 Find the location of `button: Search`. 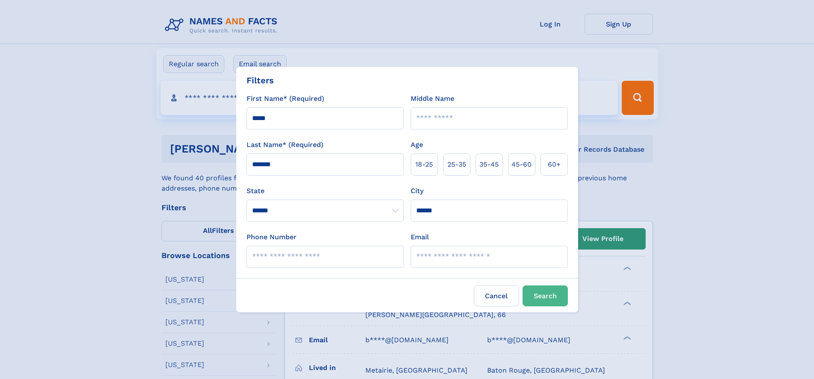

button: Search is located at coordinates (545, 296).